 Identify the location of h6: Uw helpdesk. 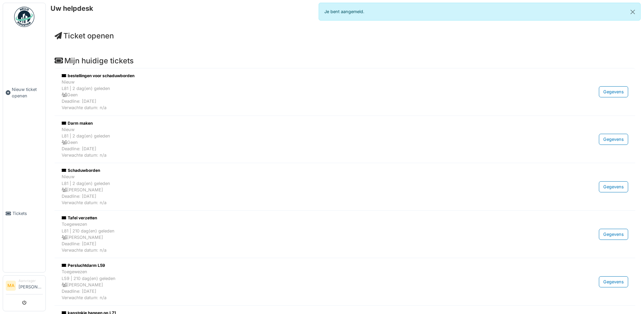
(72, 8).